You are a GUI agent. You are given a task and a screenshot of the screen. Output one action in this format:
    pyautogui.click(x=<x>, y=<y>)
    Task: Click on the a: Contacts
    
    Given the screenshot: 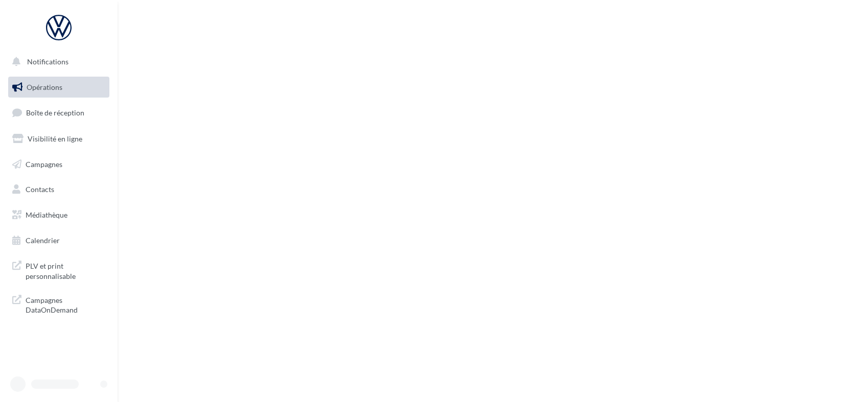 What is the action you would take?
    pyautogui.click(x=59, y=189)
    